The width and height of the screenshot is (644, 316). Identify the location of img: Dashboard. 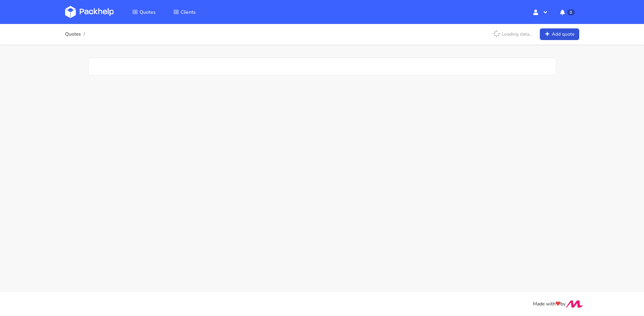
(89, 12).